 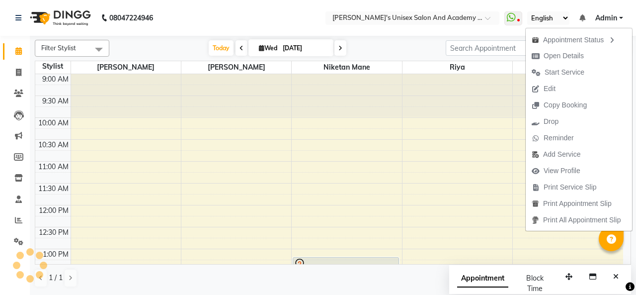 What do you see at coordinates (268, 48) in the screenshot?
I see `span: Wed` at bounding box center [268, 48].